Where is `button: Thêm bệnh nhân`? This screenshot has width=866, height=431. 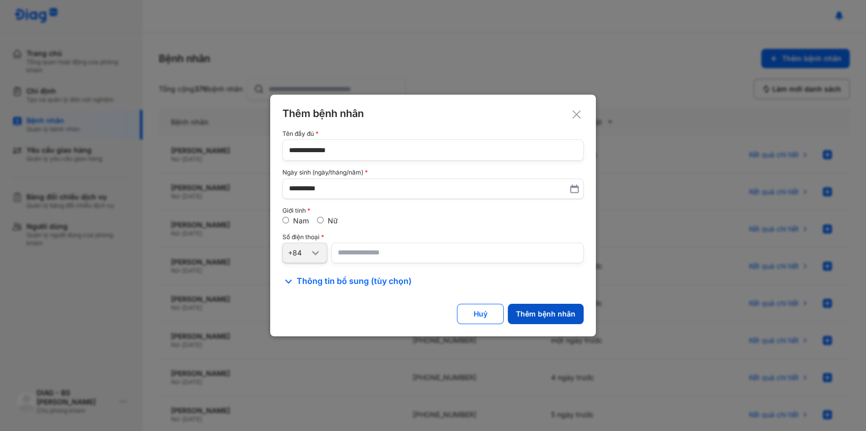 button: Thêm bệnh nhân is located at coordinates (546, 314).